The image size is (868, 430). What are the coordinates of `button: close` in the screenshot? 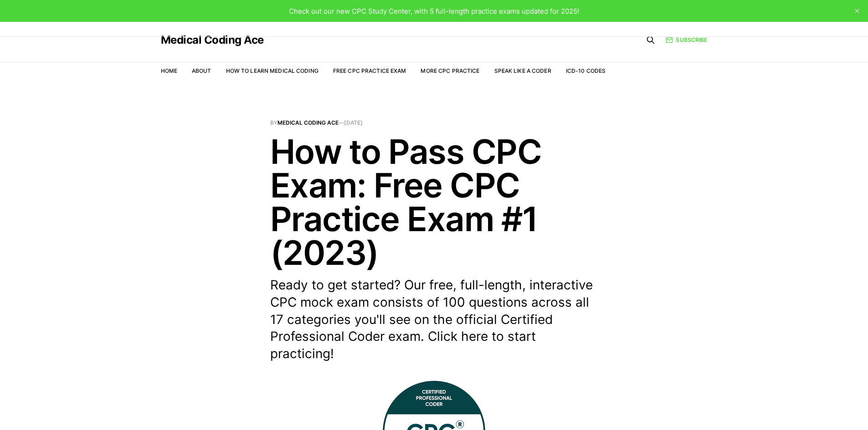 It's located at (857, 11).